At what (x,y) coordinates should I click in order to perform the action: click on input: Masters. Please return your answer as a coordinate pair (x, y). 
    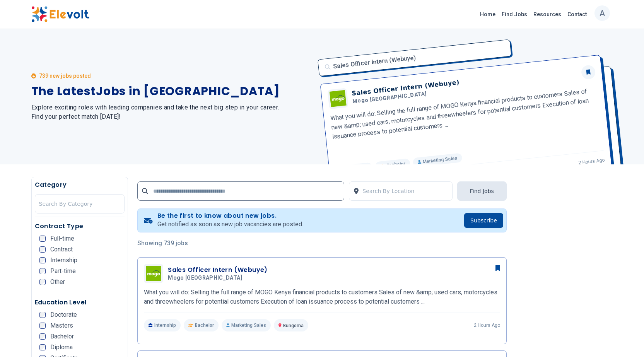
    Looking at the image, I should click on (43, 326).